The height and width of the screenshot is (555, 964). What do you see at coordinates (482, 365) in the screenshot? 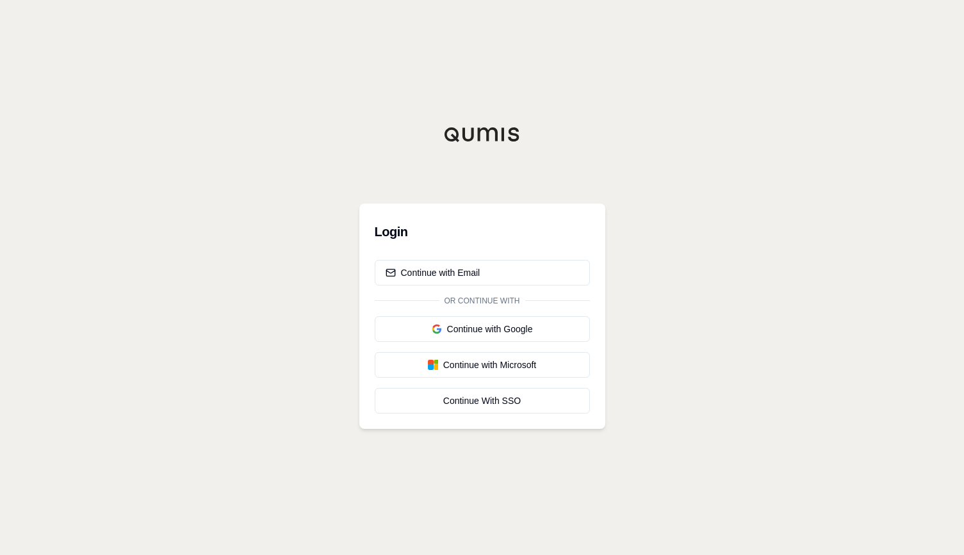
I see `div: Continue with Microsoft` at bounding box center [482, 365].